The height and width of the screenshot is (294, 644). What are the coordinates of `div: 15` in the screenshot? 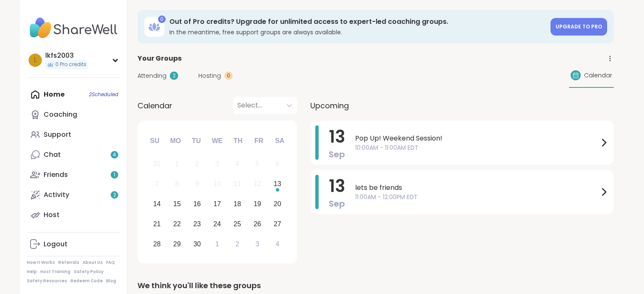 It's located at (177, 204).